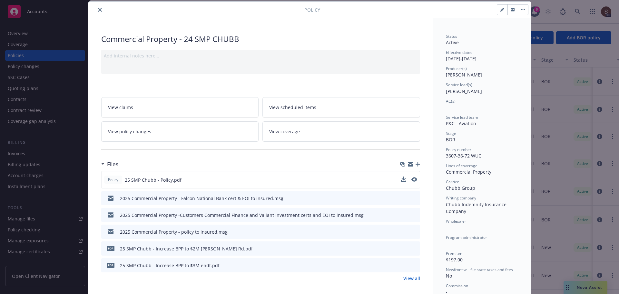 This screenshot has width=619, height=294. What do you see at coordinates (293, 107) in the screenshot?
I see `span: View scheduled items` at bounding box center [293, 107].